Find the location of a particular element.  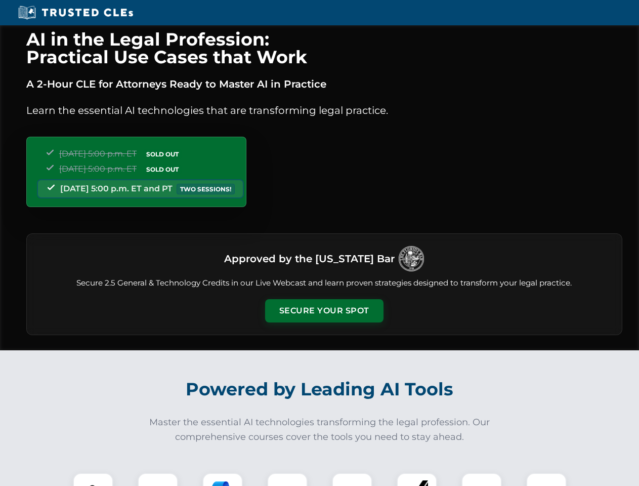

p: Secure 2.5 General & Technology Credits in our Live Webcast and learn proven strategies designed ... is located at coordinates (324, 283).